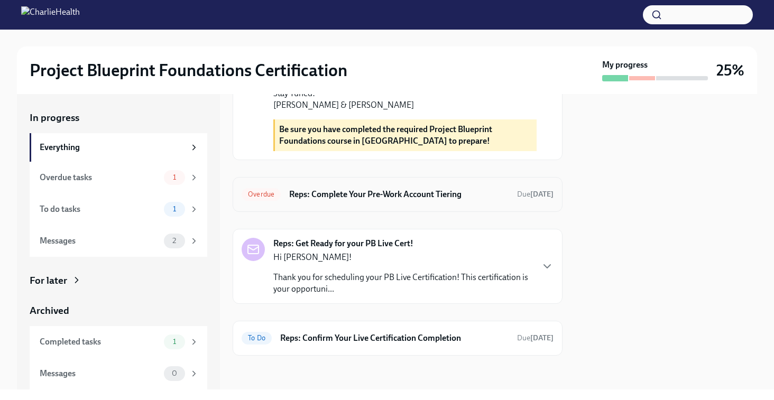  Describe the element at coordinates (399, 195) in the screenshot. I see `h6: Reps: Complete Your Pre-Work Account Tiering` at that location.